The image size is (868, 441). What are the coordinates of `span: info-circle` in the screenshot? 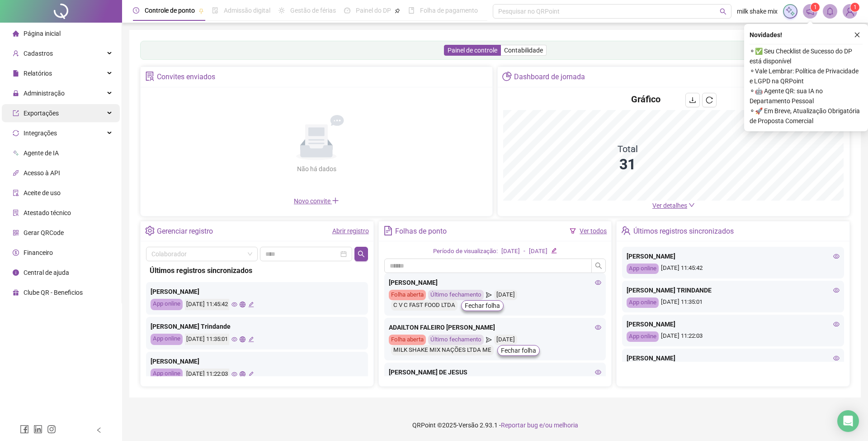 It's located at (16, 272).